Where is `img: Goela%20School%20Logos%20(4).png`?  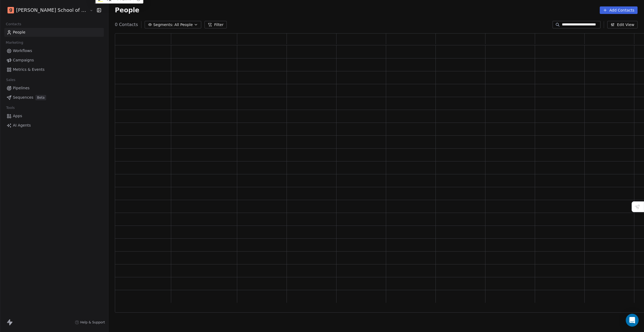 img: Goela%20School%20Logos%20(4).png is located at coordinates (10, 10).